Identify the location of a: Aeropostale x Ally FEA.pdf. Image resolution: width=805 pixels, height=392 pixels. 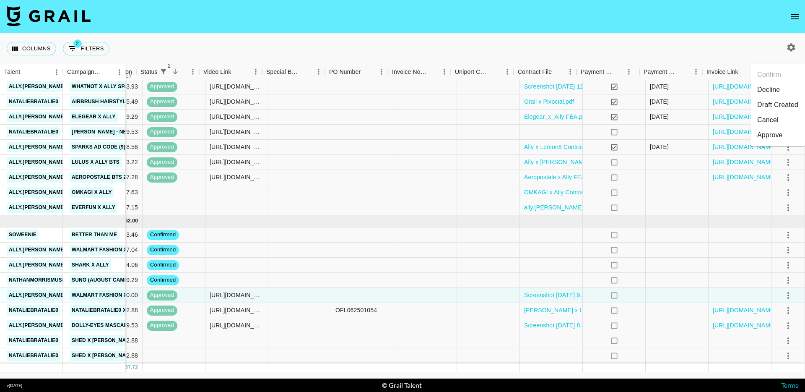
(560, 177).